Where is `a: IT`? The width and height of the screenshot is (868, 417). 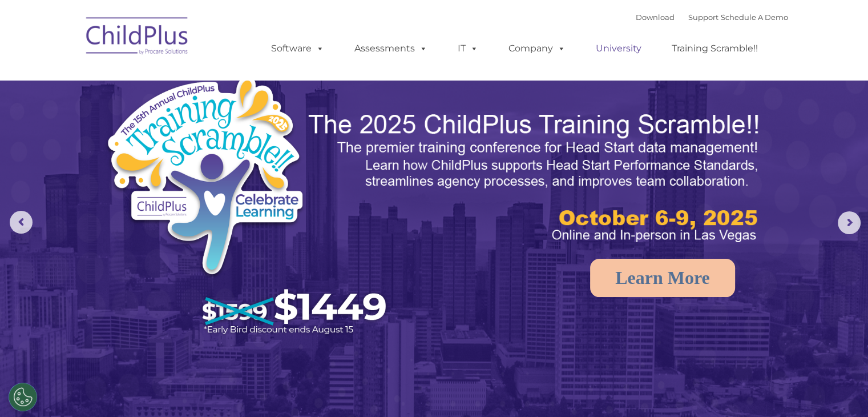
a: IT is located at coordinates (468, 48).